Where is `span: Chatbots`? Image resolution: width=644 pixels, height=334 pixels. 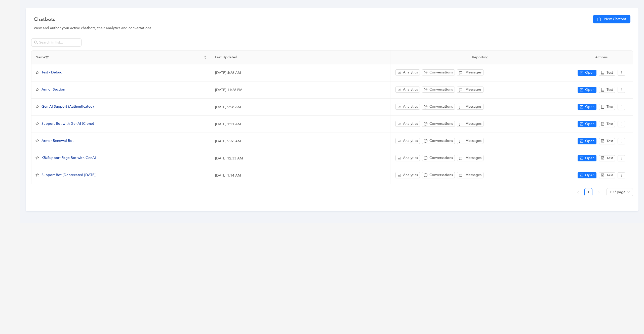
span: Chatbots is located at coordinates (44, 19).